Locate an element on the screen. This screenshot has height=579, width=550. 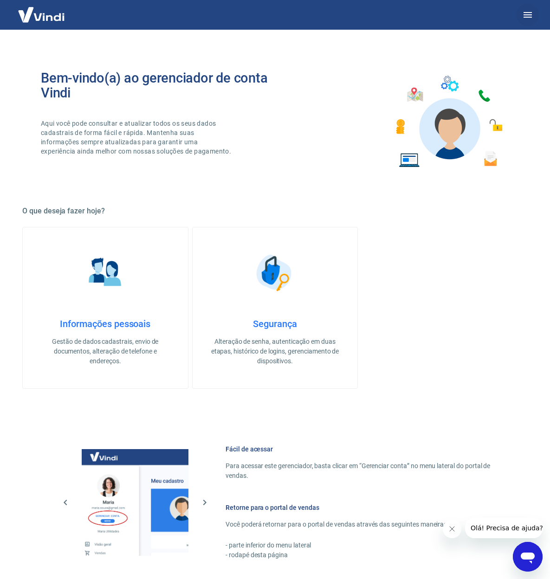
p: Para acessar este gerenciador, basta clicar em “Gerenciar conta” no menu lateral do portal de ven... is located at coordinates (365, 471).